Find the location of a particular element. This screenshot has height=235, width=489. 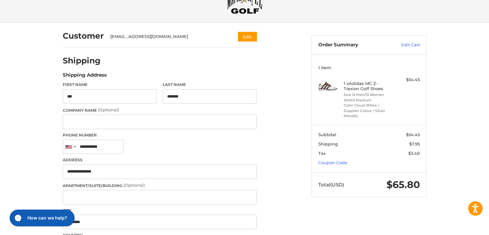

a: Edit Cart is located at coordinates (403, 45).